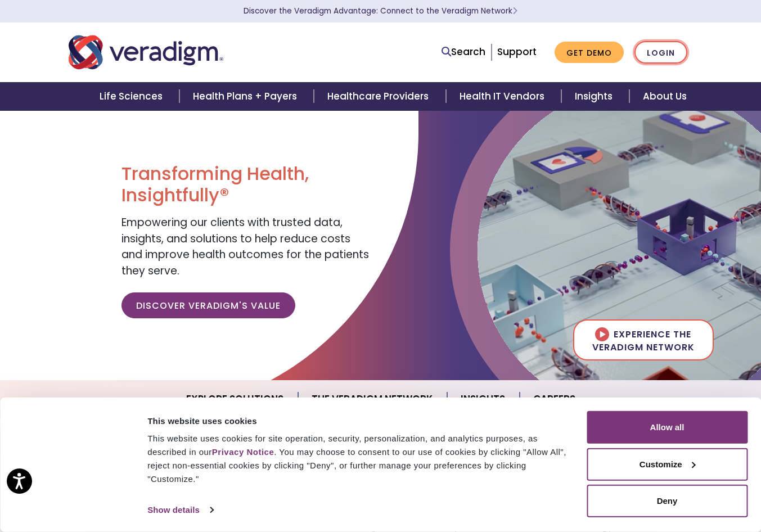 The width and height of the screenshot is (761, 532). I want to click on a: The Veradigm Network, so click(372, 399).